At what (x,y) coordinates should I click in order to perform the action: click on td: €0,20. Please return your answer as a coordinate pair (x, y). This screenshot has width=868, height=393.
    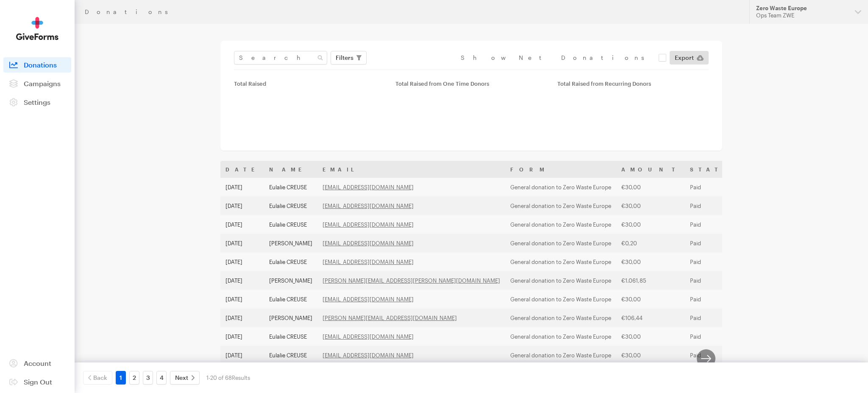
    Looking at the image, I should click on (650, 243).